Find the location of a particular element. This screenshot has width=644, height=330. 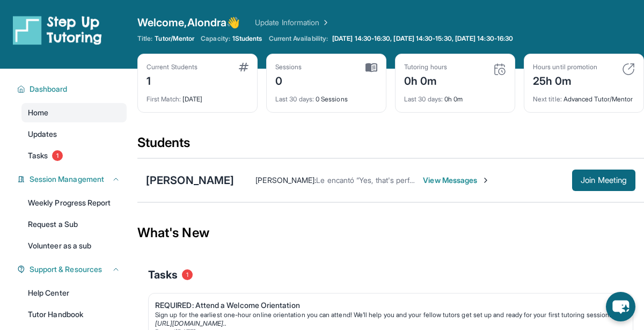

a: Volunteer as a sub is located at coordinates (74, 245).